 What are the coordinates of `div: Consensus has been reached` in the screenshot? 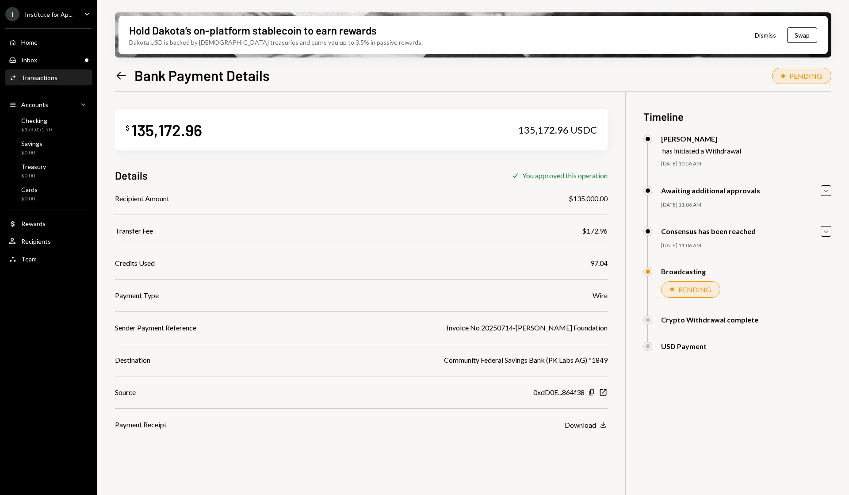 It's located at (709, 231).